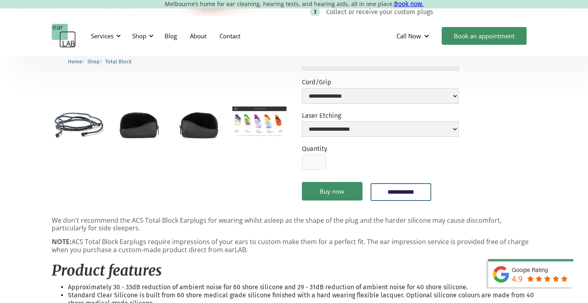 This screenshot has height=303, width=588. Describe the element at coordinates (380, 82) in the screenshot. I see `label: Cord/Grip` at that location.